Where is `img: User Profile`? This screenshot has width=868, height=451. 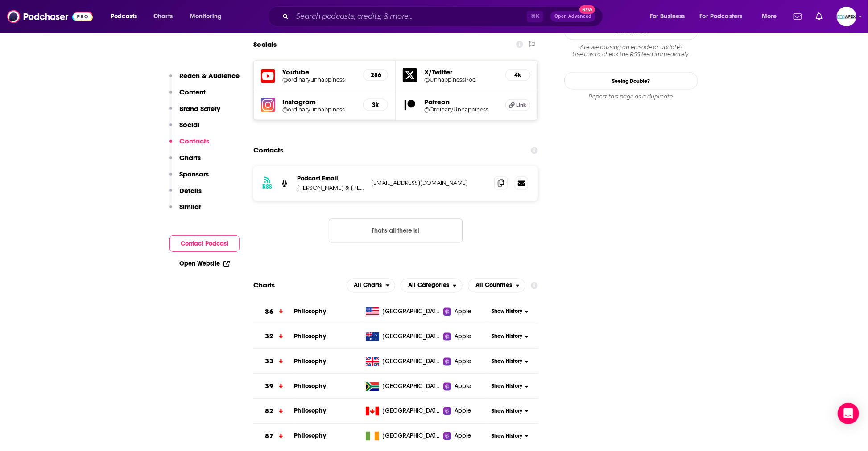 img: User Profile is located at coordinates (847, 16).